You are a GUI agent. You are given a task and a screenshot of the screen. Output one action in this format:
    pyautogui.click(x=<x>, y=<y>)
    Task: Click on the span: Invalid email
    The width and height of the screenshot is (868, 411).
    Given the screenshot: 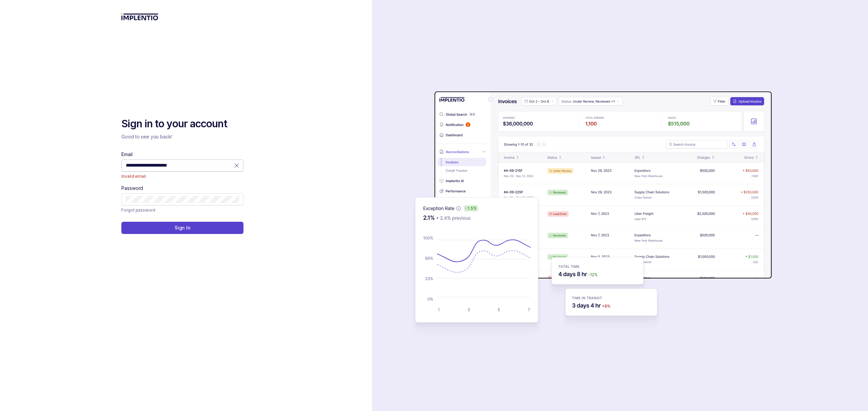 What is the action you would take?
    pyautogui.click(x=133, y=176)
    